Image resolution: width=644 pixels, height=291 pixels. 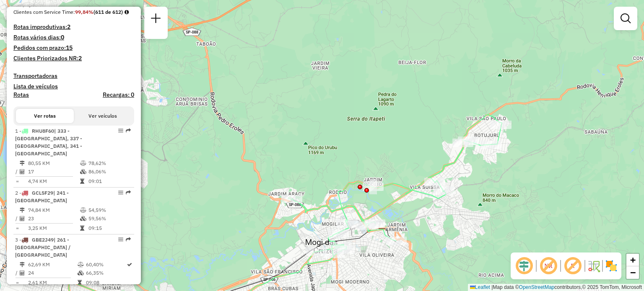 What do you see at coordinates (612, 266) in the screenshot?
I see `img: Exibir/Ocultar setores` at bounding box center [612, 266].